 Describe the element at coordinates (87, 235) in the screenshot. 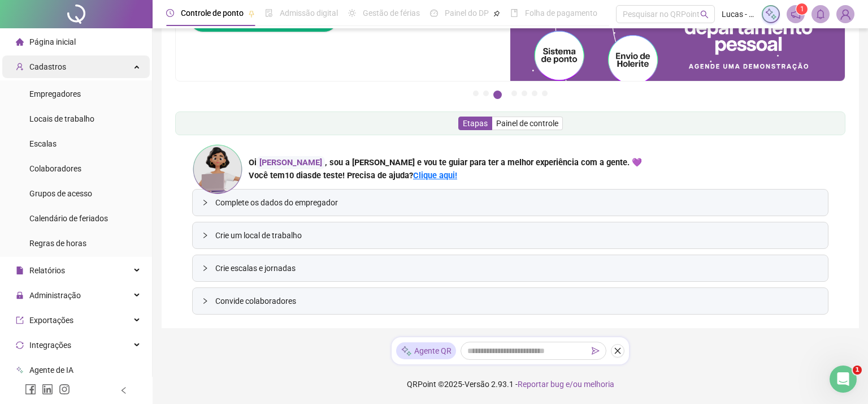

I see `button: Iniciar cadastro` at that location.